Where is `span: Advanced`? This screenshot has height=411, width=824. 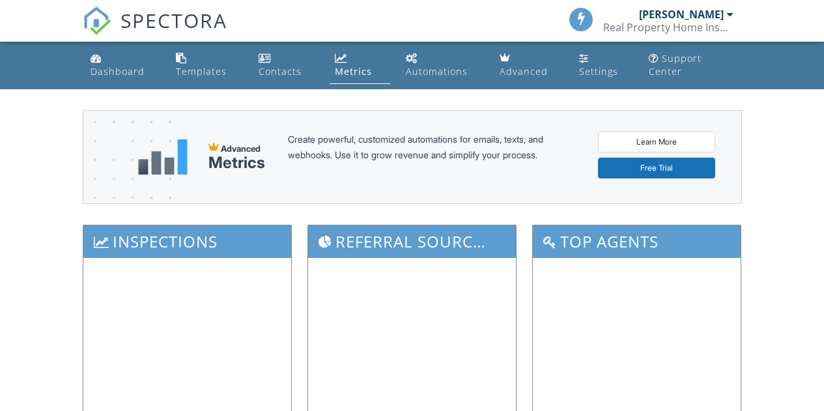
span: Advanced is located at coordinates (240, 148).